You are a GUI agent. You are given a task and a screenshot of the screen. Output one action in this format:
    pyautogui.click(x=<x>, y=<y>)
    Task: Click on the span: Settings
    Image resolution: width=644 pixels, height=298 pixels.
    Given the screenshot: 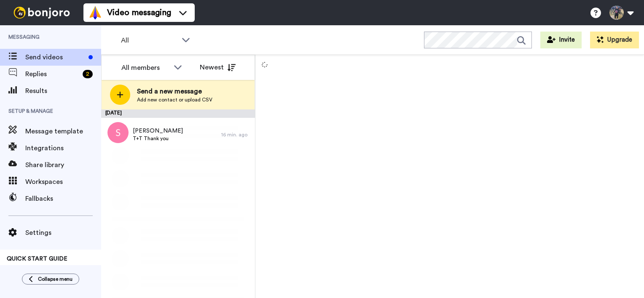 What is the action you would take?
    pyautogui.click(x=63, y=233)
    